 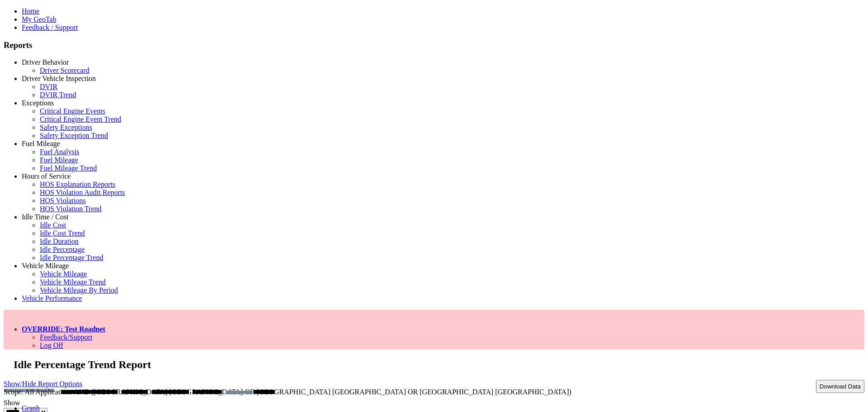 I want to click on a: DVIR Trend, so click(x=58, y=94).